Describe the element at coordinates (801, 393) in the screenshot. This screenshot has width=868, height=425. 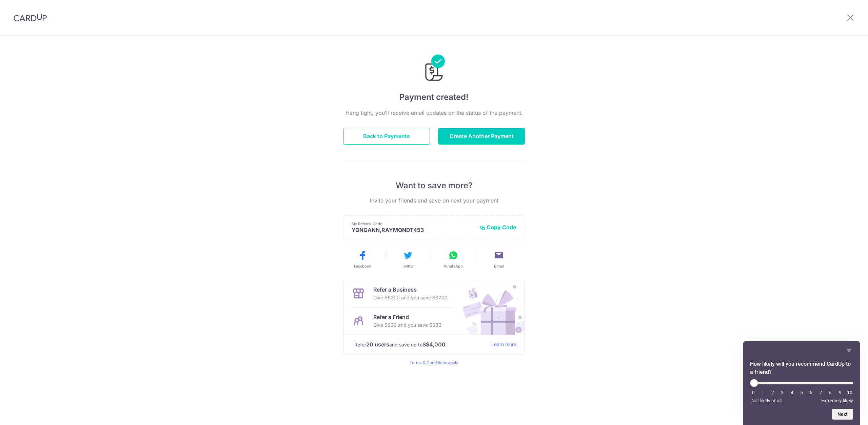
I see `li: 5` at that location.